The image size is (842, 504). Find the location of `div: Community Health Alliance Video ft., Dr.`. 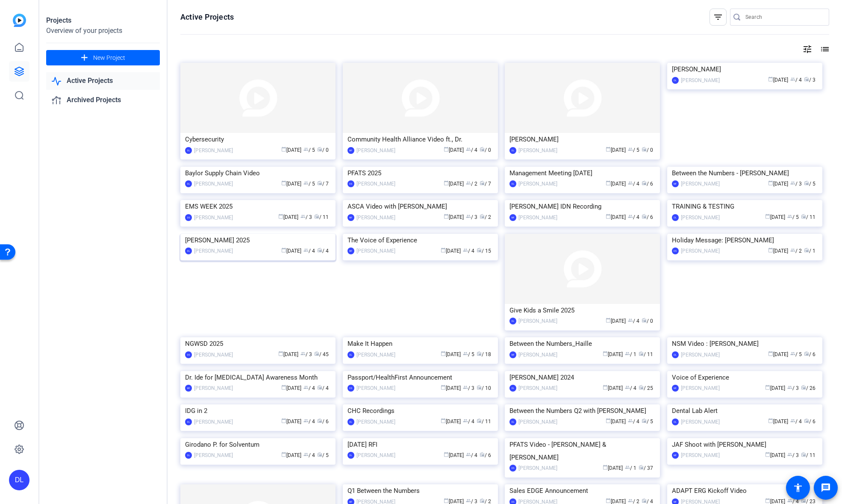

div: Community Health Alliance Video ft., Dr. is located at coordinates (420, 139).